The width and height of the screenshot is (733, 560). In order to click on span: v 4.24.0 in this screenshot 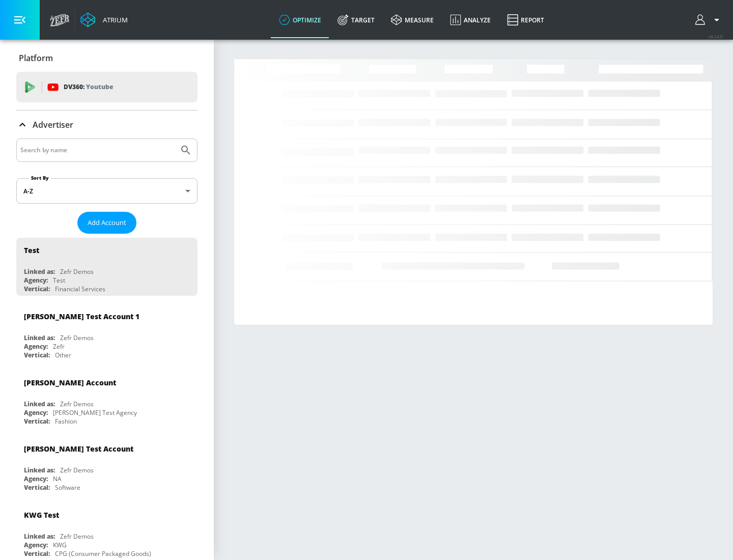, I will do `click(716, 36)`.